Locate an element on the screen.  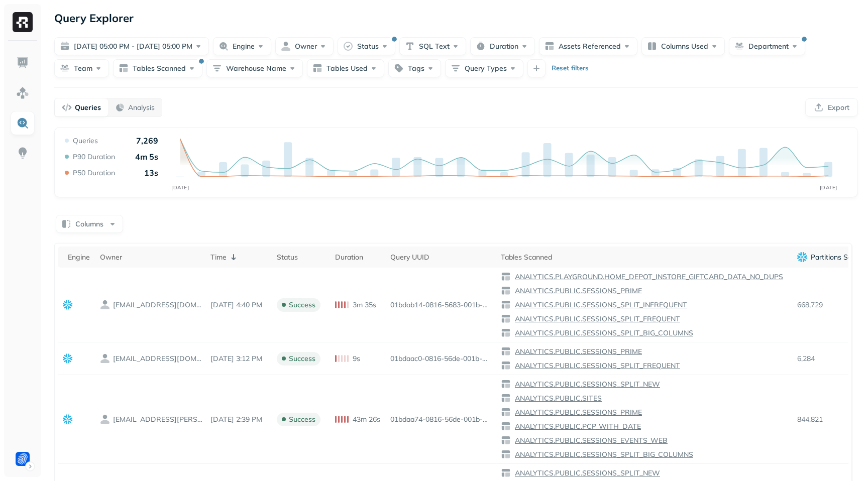
button: Status is located at coordinates (366, 46).